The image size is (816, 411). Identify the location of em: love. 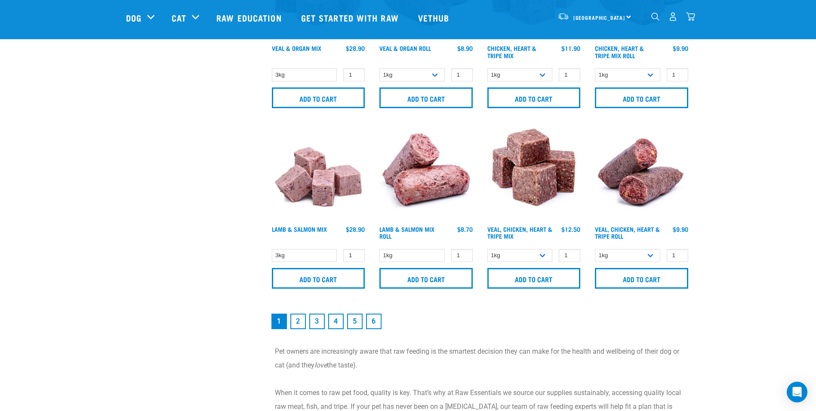
(321, 365).